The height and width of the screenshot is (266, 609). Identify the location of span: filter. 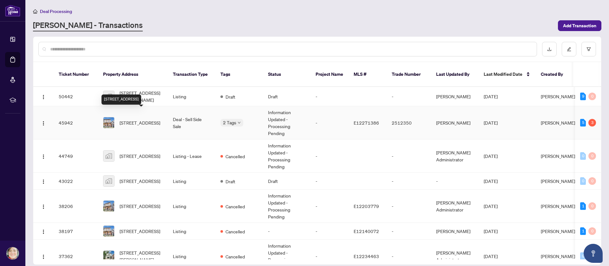
(589, 49).